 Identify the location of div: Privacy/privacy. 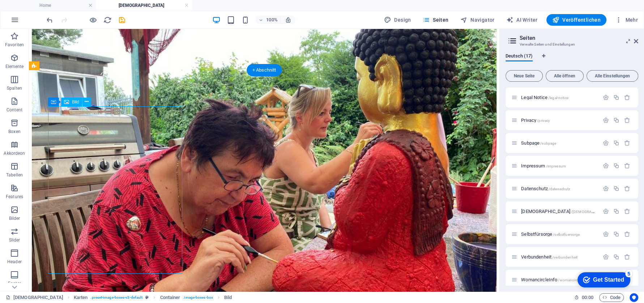
(559, 120).